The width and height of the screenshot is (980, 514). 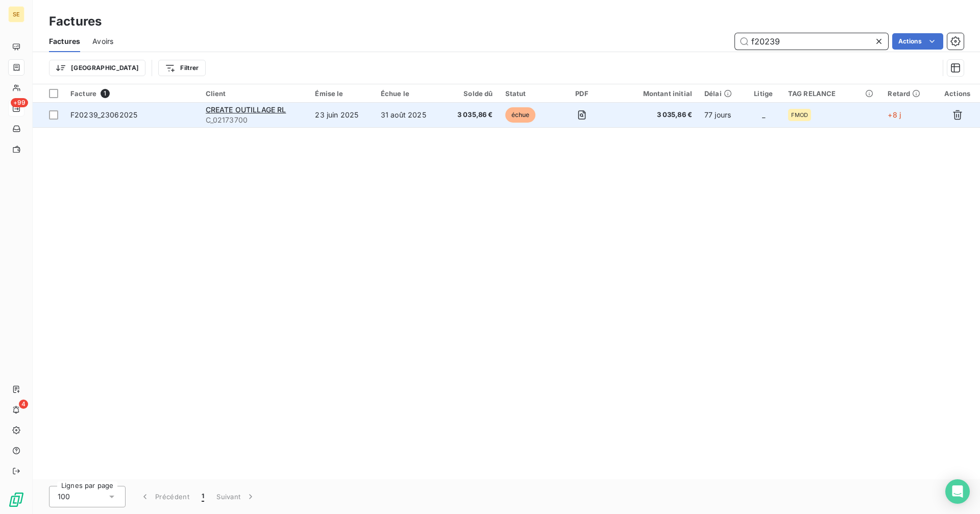 What do you see at coordinates (83, 93) in the screenshot?
I see `span: Facture` at bounding box center [83, 93].